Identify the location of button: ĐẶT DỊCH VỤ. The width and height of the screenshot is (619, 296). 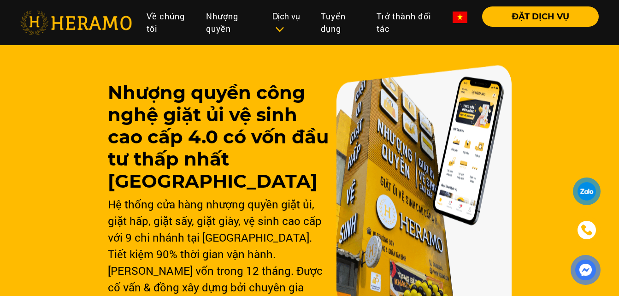
(540, 17).